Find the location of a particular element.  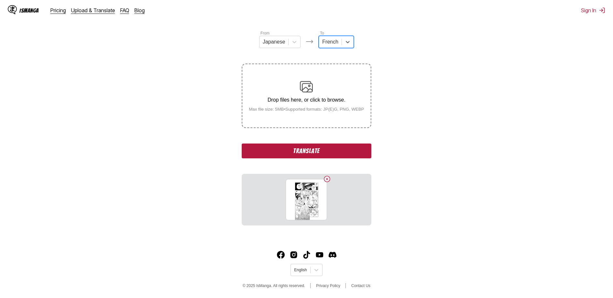

img: Languages icon is located at coordinates (309, 42).